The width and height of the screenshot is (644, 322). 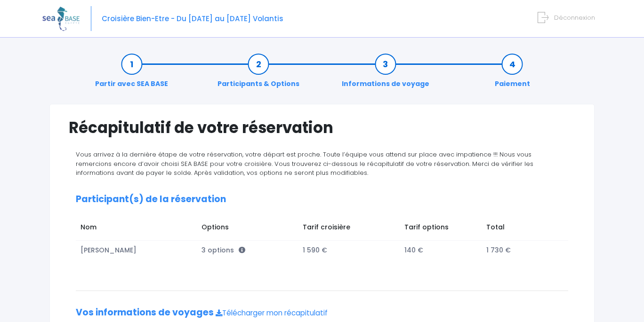 I want to click on td: 140 €, so click(x=441, y=250).